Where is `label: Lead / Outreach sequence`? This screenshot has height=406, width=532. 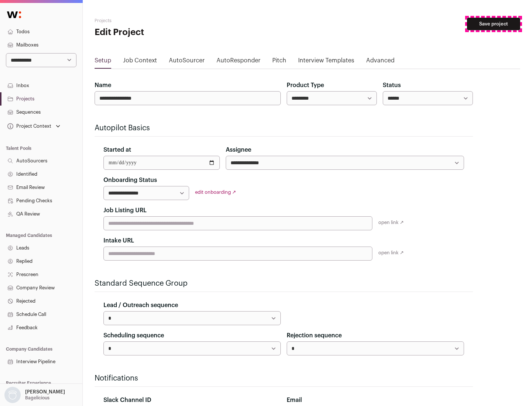 label: Lead / Outreach sequence is located at coordinates (140, 305).